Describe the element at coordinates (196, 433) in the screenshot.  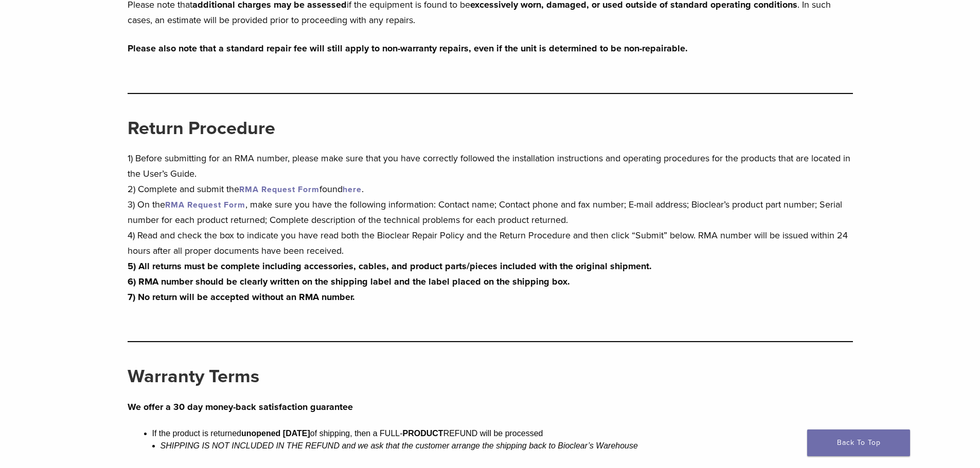
I see `span: If the product is returned` at that location.